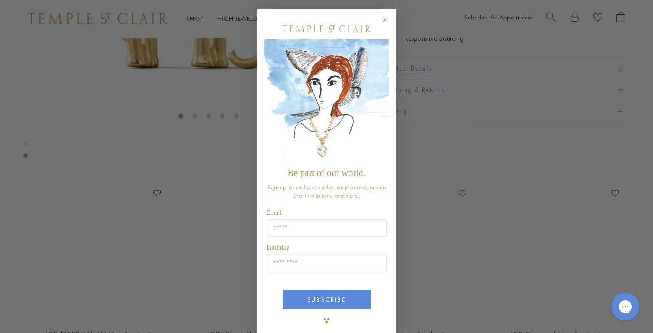 The height and width of the screenshot is (333, 653). What do you see at coordinates (327, 101) in the screenshot?
I see `img: c4a9eb12-d91a-4d4a-8ee0-386386f4f338.jpeg` at bounding box center [327, 101].